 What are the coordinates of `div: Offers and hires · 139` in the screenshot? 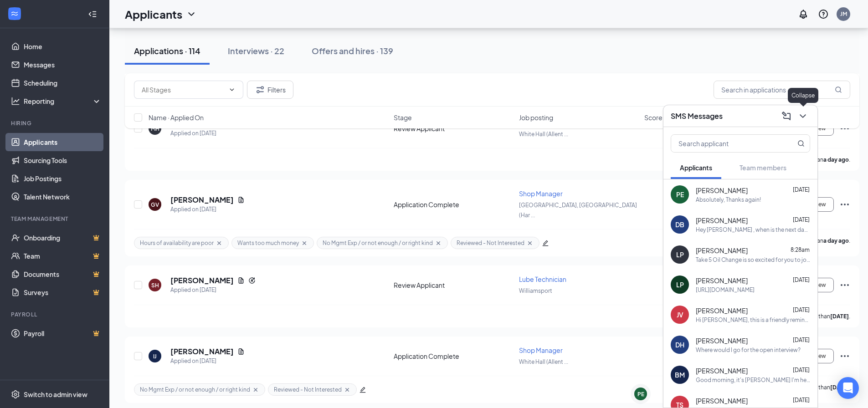 It's located at (352, 50).